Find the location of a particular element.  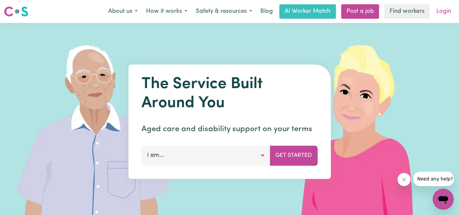

a: Login is located at coordinates (444, 12).